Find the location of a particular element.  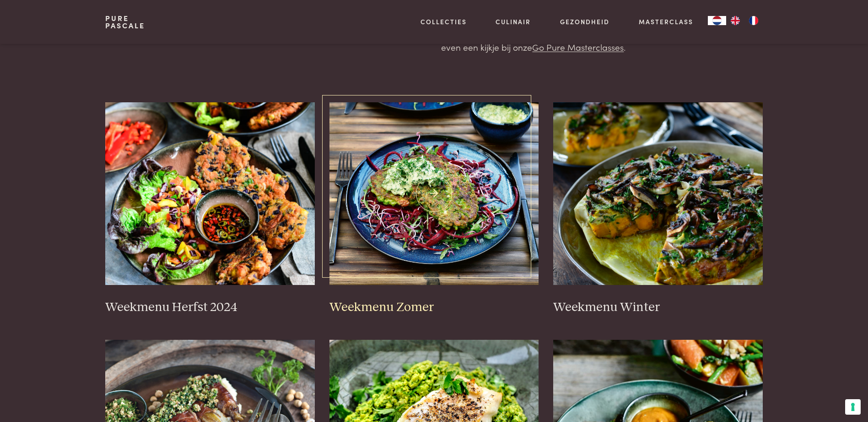

a: Weekmenu Zomer Weekmenu Zomer is located at coordinates (434, 209).